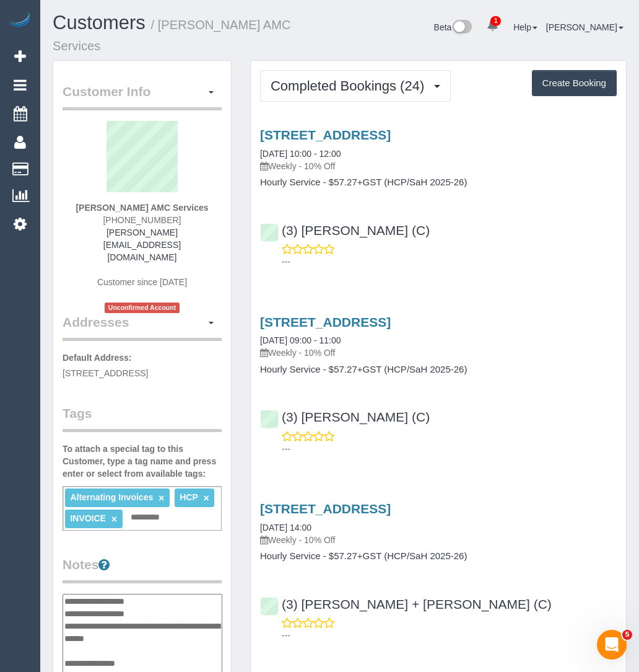  What do you see at coordinates (20, 21) in the screenshot?
I see `a: Automaid Logo` at bounding box center [20, 21].